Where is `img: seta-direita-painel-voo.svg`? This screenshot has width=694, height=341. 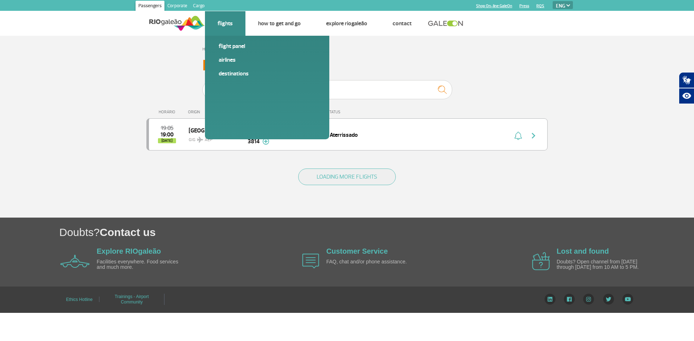 img: seta-direita-painel-voo.svg is located at coordinates (533, 136).